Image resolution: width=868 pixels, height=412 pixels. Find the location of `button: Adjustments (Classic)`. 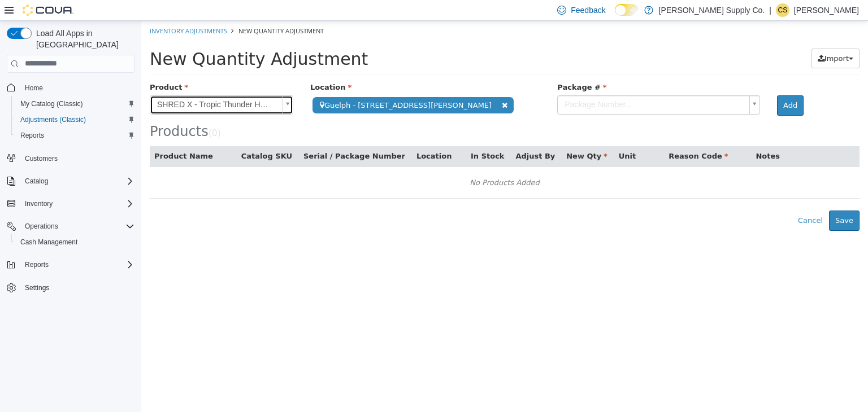

button: Adjustments (Classic) is located at coordinates (75, 120).